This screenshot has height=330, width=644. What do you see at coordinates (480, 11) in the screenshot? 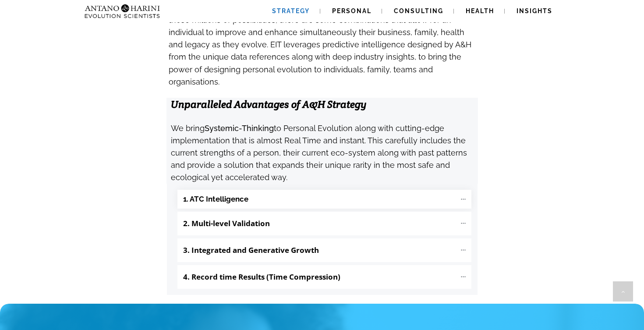
I see `span: Health` at bounding box center [480, 11].